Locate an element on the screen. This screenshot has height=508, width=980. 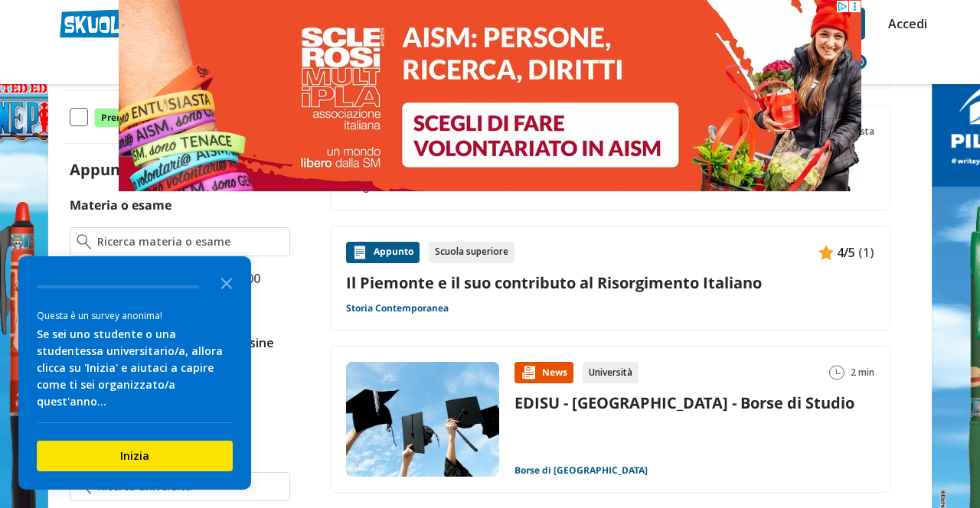
div: Se sei uno studente o una studentessa universitario/a, allora clicca su 'Inizia' e aiutaci a capi... is located at coordinates (135, 368).